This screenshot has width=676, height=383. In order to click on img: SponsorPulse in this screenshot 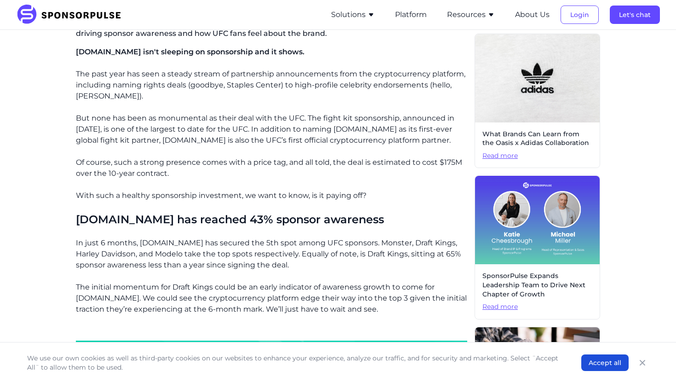, I will do `click(72, 15)`.